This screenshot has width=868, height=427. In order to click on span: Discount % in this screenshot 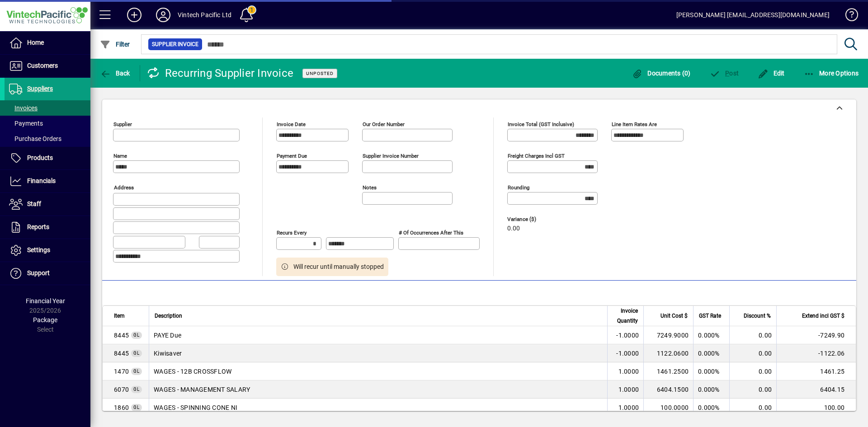, I will do `click(757, 316)`.